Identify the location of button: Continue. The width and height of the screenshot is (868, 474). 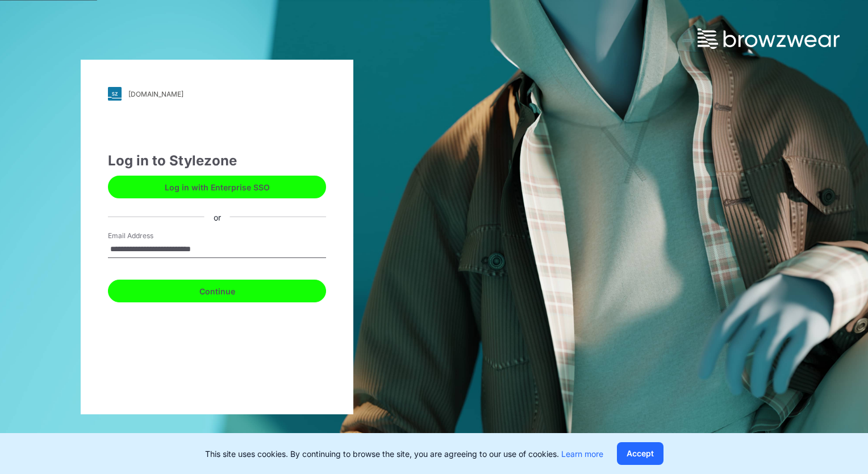
(217, 291).